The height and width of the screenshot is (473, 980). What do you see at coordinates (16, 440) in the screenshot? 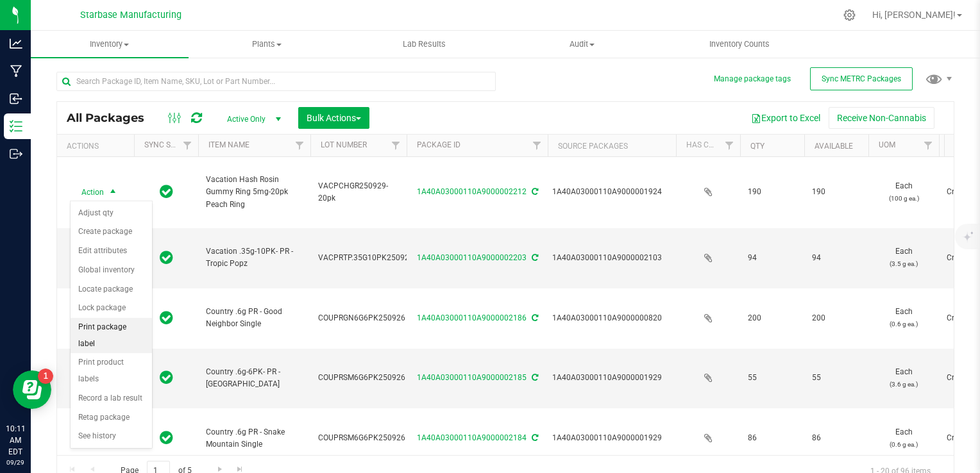
I see `p: 10:11 AM EDT` at bounding box center [16, 440].